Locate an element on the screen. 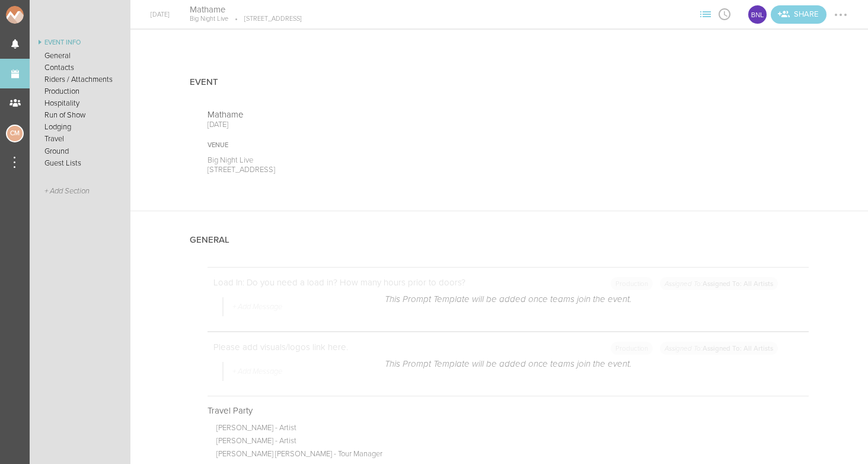 This screenshot has height=464, width=868. a: Hospitality is located at coordinates (80, 103).